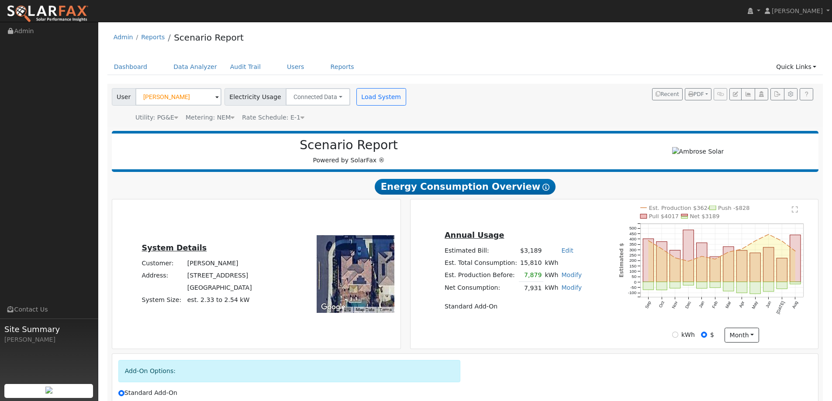 The width and height of the screenshot is (832, 401). What do you see at coordinates (245, 67) in the screenshot?
I see `a: Audit Trail` at bounding box center [245, 67].